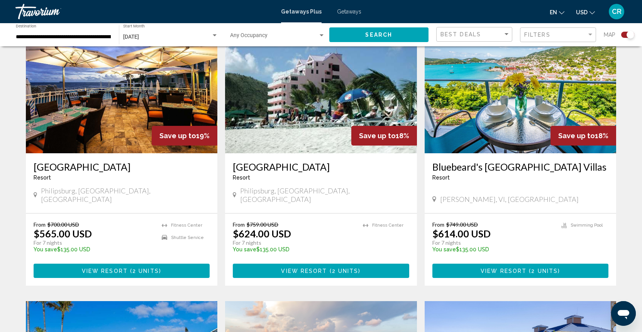 The image size is (642, 332). What do you see at coordinates (610, 35) in the screenshot?
I see `span: Map` at bounding box center [610, 35].